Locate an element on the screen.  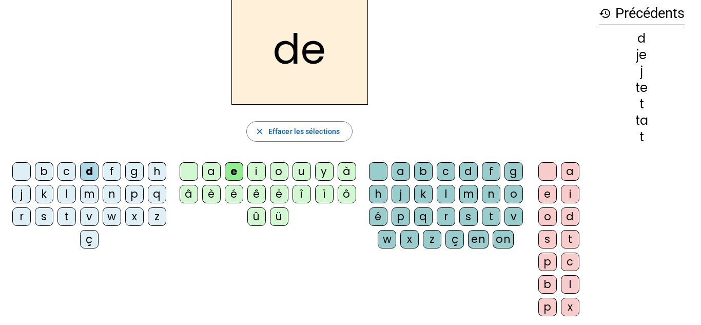
div: te is located at coordinates (641, 88).